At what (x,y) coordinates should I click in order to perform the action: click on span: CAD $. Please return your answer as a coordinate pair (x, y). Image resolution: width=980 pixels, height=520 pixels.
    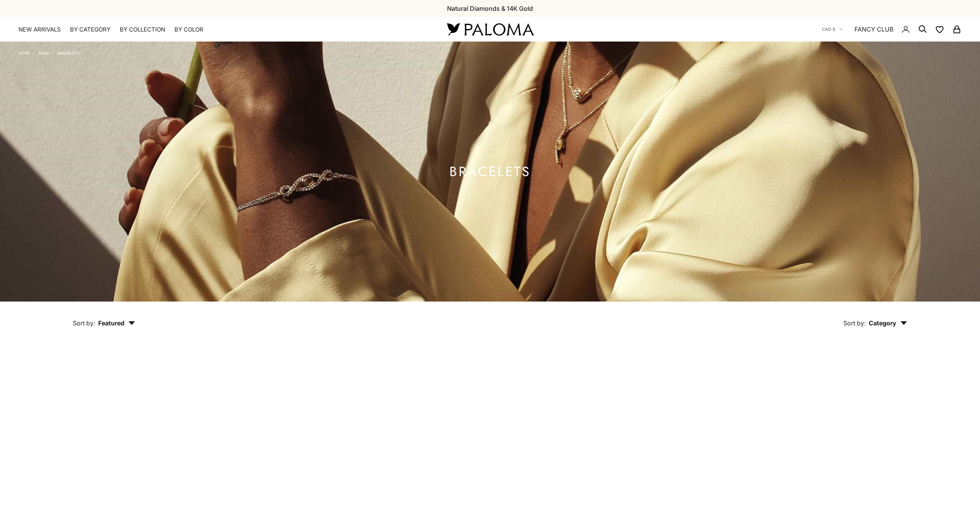
    Looking at the image, I should click on (828, 29).